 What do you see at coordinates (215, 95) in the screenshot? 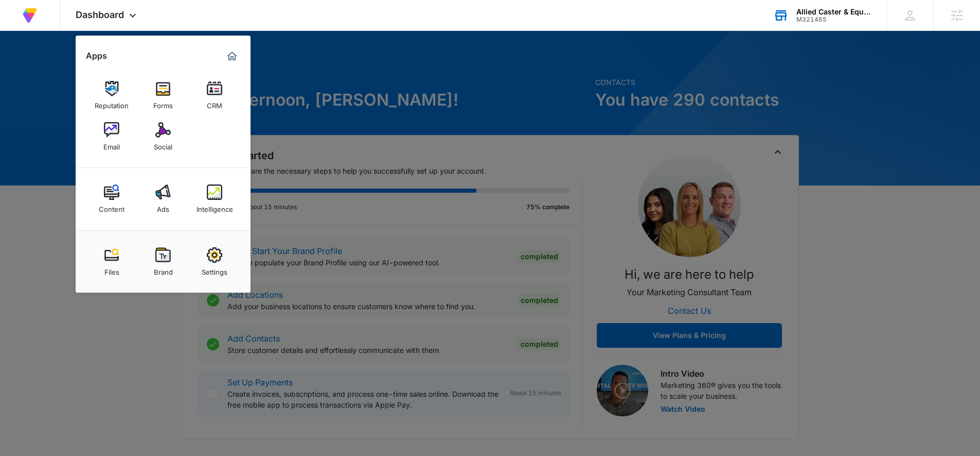
I see `a: CRM` at bounding box center [215, 95].